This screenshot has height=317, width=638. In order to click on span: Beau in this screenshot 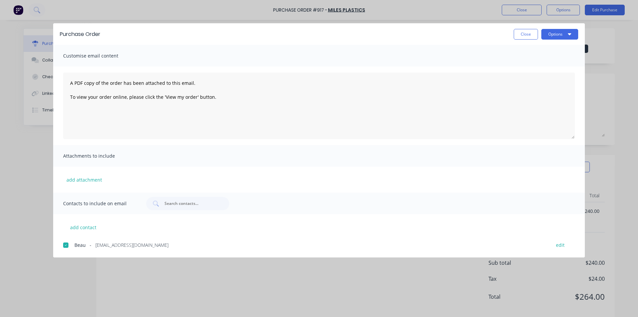, I will do `click(80, 245)`.